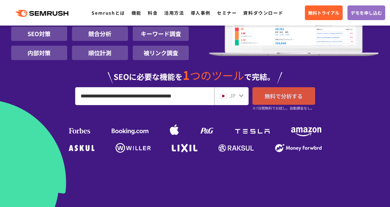  What do you see at coordinates (259, 76) in the screenshot?
I see `span: で完結。` at bounding box center [259, 76].